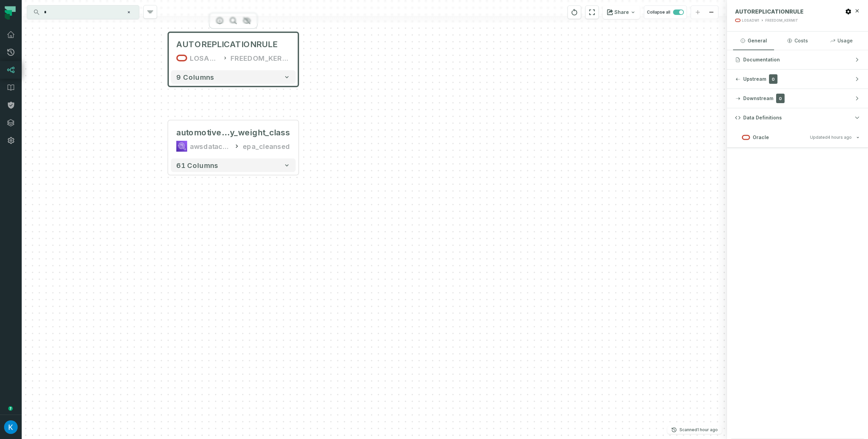  Describe the element at coordinates (621, 12) in the screenshot. I see `button: Share` at that location.